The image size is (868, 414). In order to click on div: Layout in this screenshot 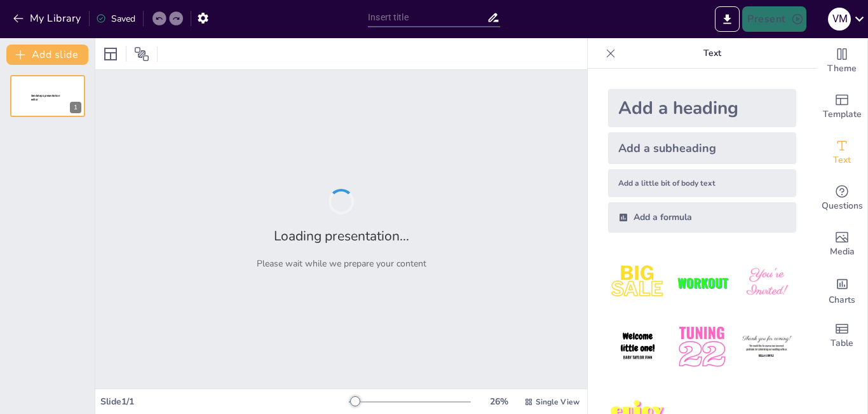, I will do `click(111, 54)`.